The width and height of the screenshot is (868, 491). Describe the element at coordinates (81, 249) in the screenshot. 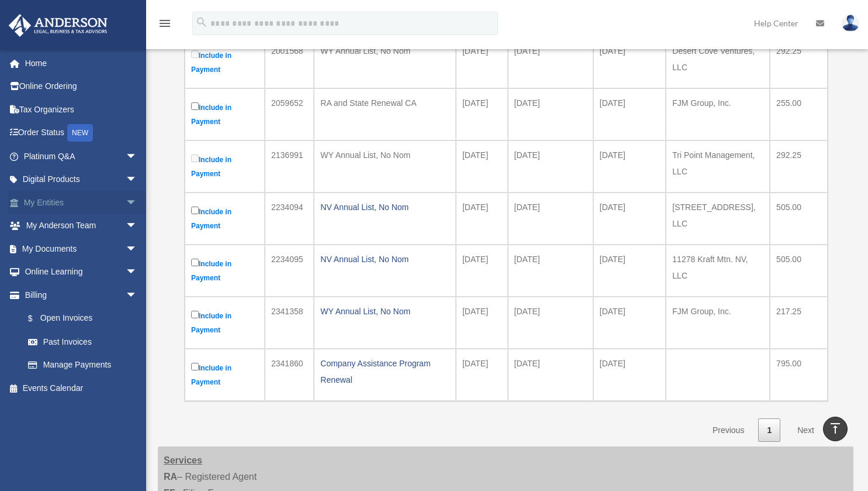

I see `a: My Documentsarrow_drop_down` at that location.